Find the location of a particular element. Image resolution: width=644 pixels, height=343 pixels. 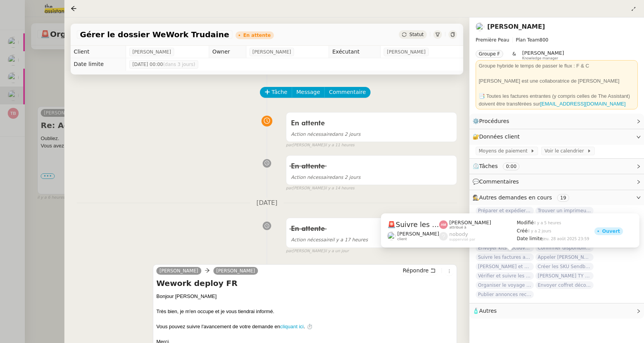

span: attribué à is located at coordinates (458, 228).